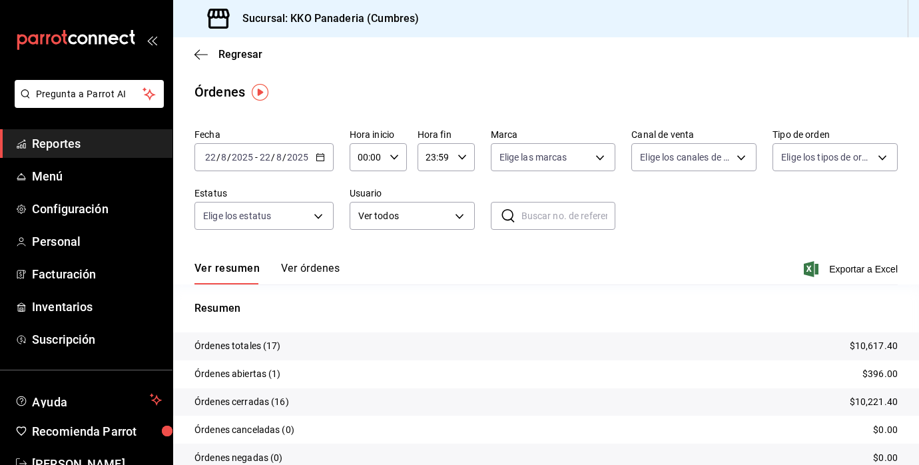  What do you see at coordinates (835, 134) in the screenshot?
I see `label: Tipo de orden` at bounding box center [835, 134].